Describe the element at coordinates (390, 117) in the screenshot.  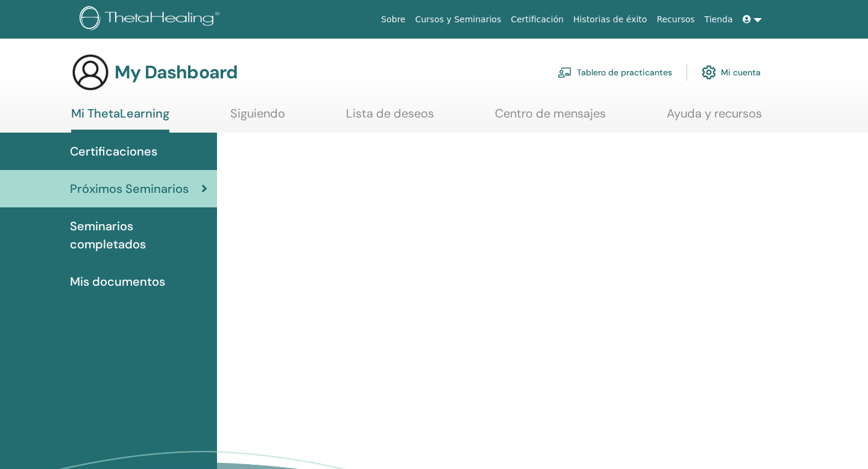
I see `a: Lista de deseos` at that location.